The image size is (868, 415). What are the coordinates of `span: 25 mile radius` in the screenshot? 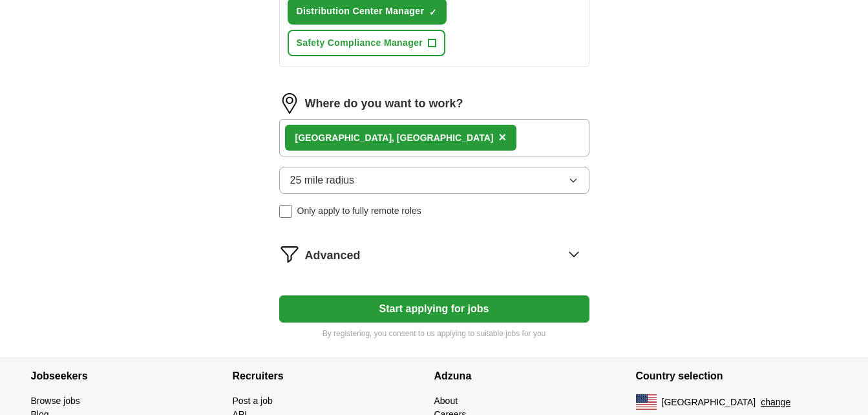 It's located at (322, 180).